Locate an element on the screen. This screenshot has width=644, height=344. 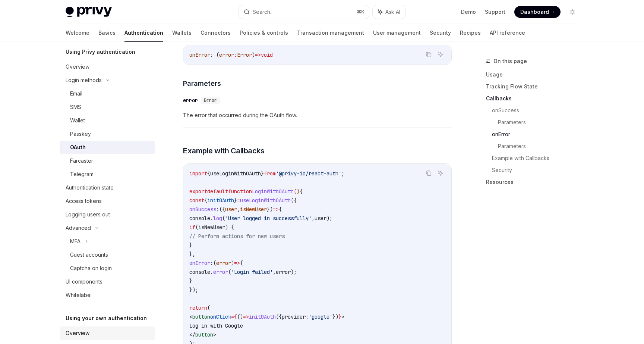
span: Ask AI is located at coordinates (393, 12).